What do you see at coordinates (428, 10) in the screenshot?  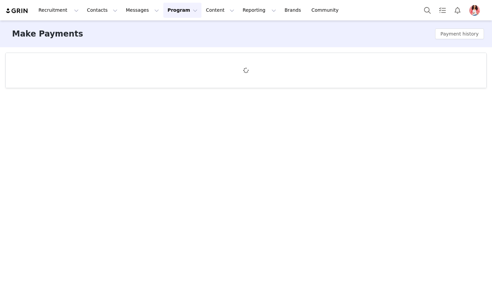 I see `button: Search` at bounding box center [428, 10].